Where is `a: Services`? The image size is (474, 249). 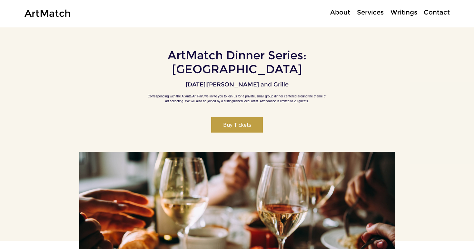 a: Services is located at coordinates (370, 12).